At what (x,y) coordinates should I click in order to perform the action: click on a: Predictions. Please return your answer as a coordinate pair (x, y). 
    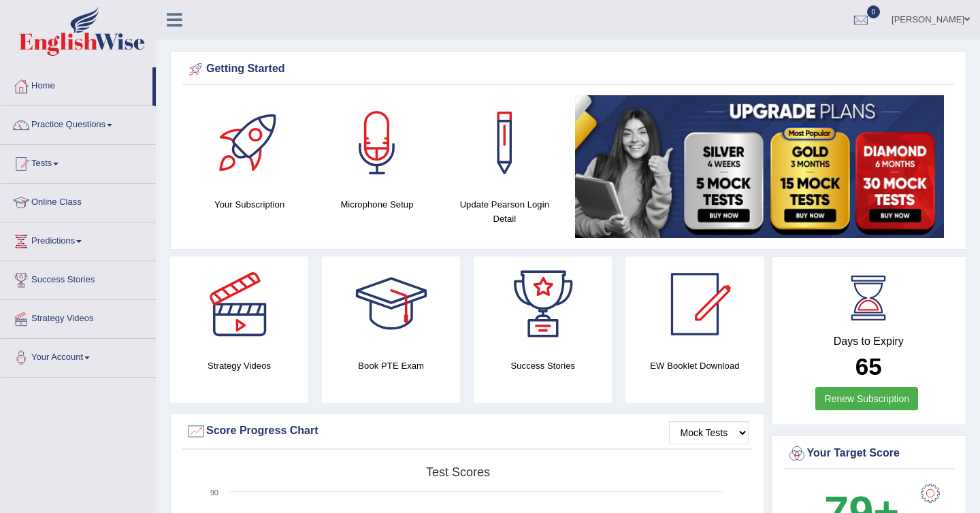
    Looking at the image, I should click on (79, 239).